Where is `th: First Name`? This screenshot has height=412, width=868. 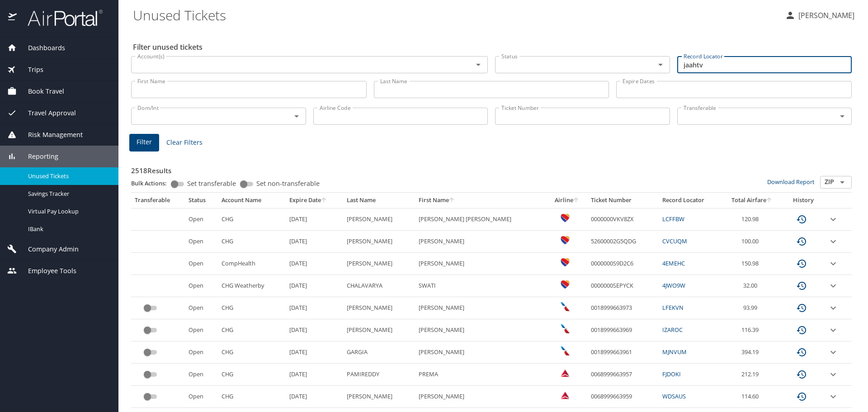
th: First Name is located at coordinates (480, 200).